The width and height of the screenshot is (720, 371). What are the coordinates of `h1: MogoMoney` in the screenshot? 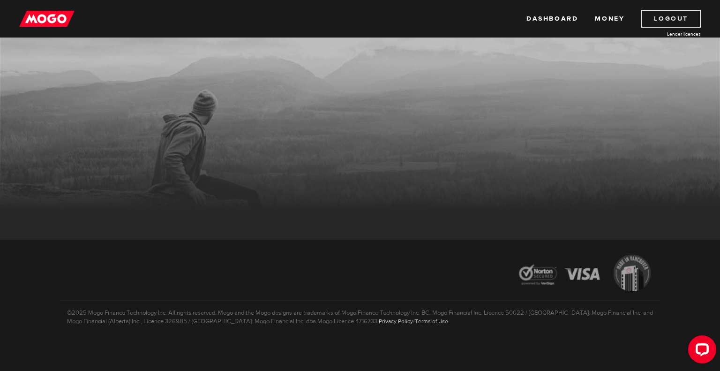 It's located at (360, 119).